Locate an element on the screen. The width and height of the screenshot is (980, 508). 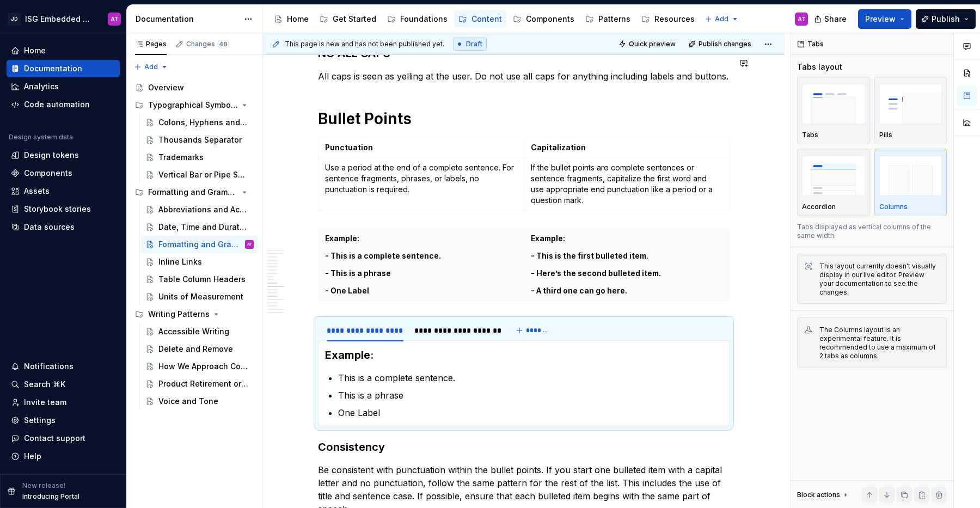
button: Preview is located at coordinates (885, 19).